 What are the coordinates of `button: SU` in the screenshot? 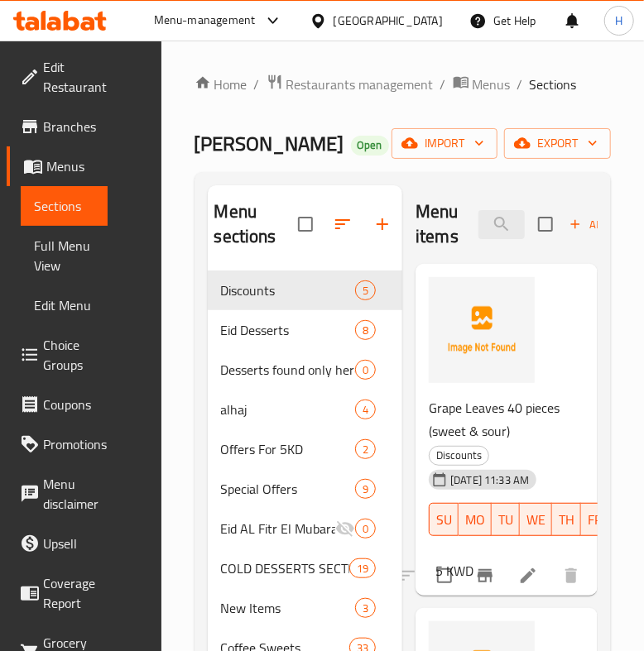 It's located at (444, 520).